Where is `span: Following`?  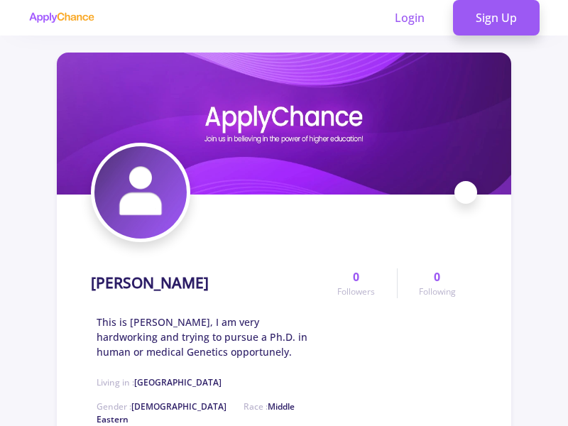
span: Following is located at coordinates (438, 292).